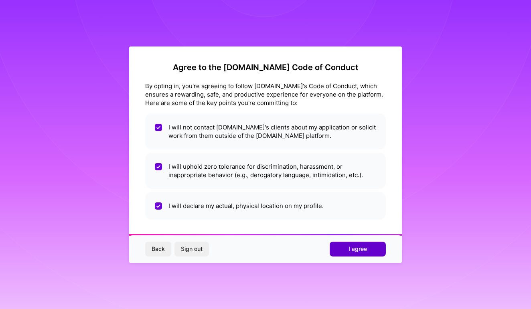 The height and width of the screenshot is (309, 531). Describe the element at coordinates (358, 249) in the screenshot. I see `button: I agree` at that location.